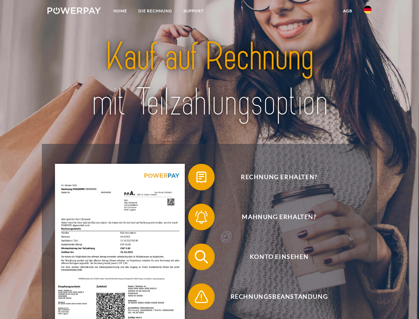 The image size is (419, 319). I want to click on button: Mahnung erhalten?, so click(274, 217).